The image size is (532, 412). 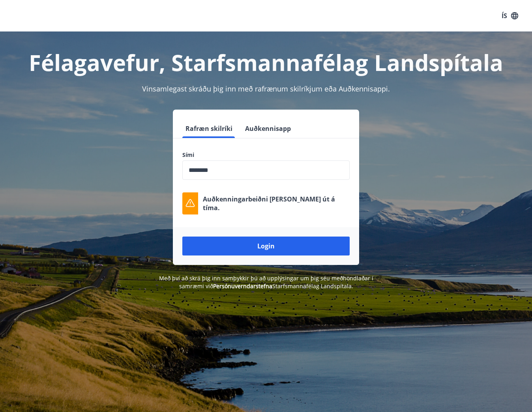 I want to click on button: Rafræn skilríki, so click(x=209, y=128).